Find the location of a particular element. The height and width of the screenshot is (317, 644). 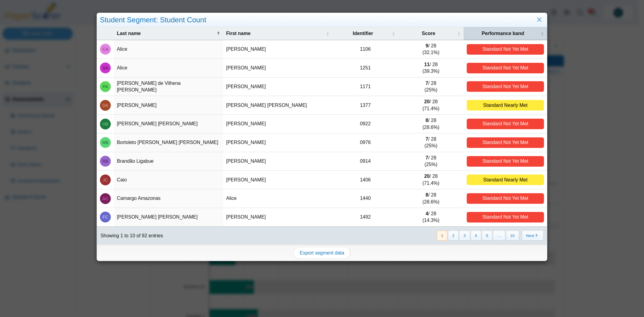

td: 0914 is located at coordinates (365, 162).